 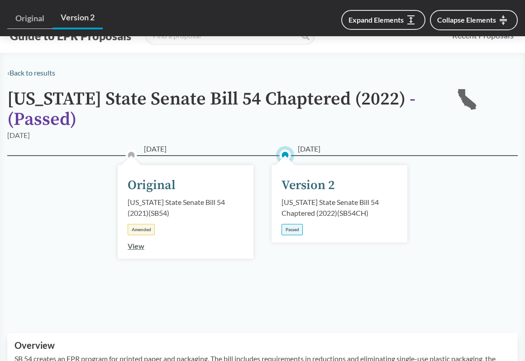 What do you see at coordinates (77, 18) in the screenshot?
I see `a: Version 2` at bounding box center [77, 18].